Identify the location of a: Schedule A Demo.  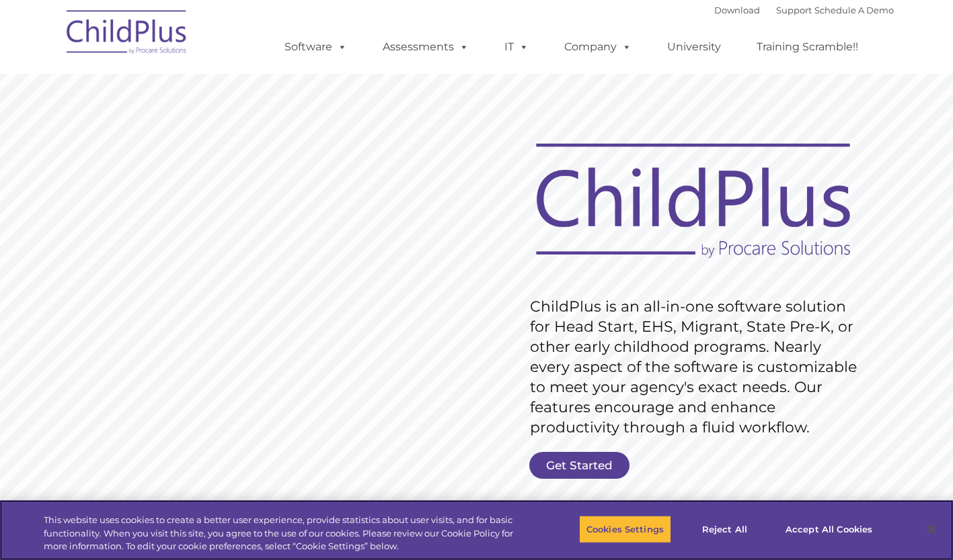
(854, 10).